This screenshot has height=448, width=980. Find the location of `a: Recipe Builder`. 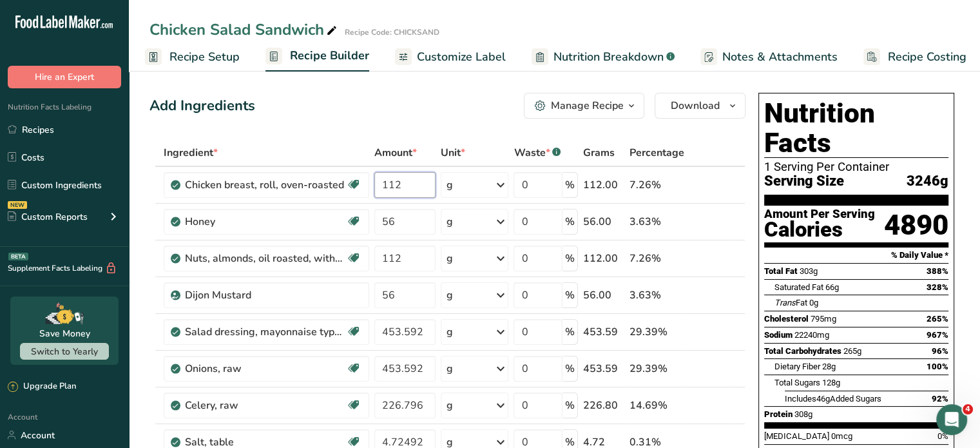

a: Recipe Builder is located at coordinates (317, 57).